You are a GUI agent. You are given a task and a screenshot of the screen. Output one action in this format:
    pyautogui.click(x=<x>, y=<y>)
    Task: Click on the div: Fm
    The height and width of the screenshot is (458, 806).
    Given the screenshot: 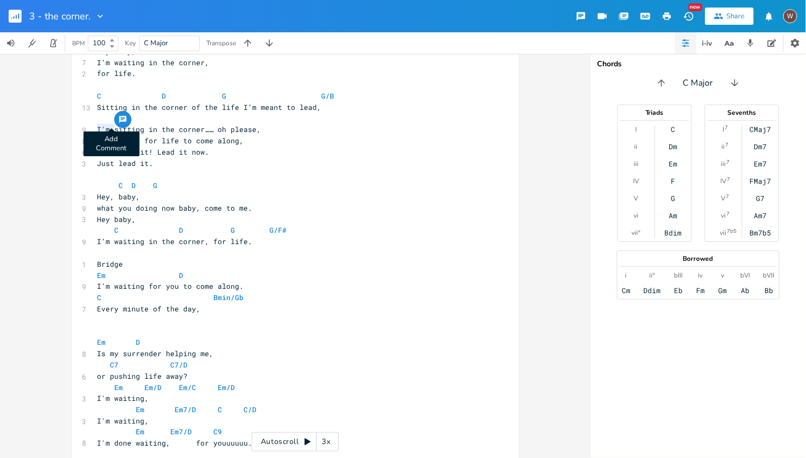 What is the action you would take?
    pyautogui.click(x=700, y=290)
    